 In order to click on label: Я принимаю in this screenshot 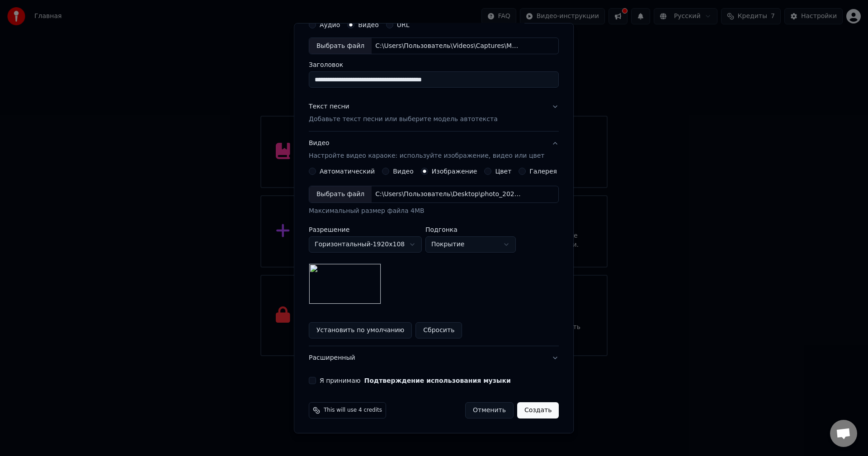, I will do `click(415, 381)`.